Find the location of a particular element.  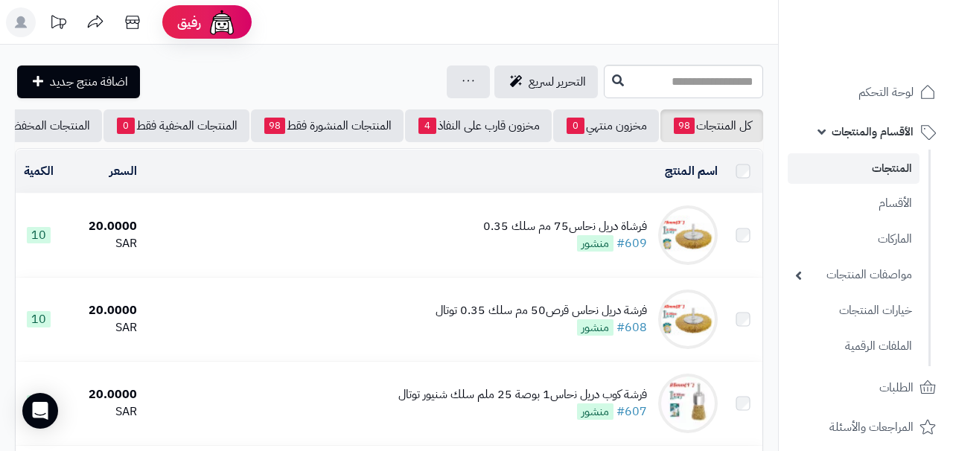

img: فرشاة ﺩﺭﻳﻝ ﻧﺣﺎﺱ75 ﻣﻡ سلك 0.35 is located at coordinates (688, 235).